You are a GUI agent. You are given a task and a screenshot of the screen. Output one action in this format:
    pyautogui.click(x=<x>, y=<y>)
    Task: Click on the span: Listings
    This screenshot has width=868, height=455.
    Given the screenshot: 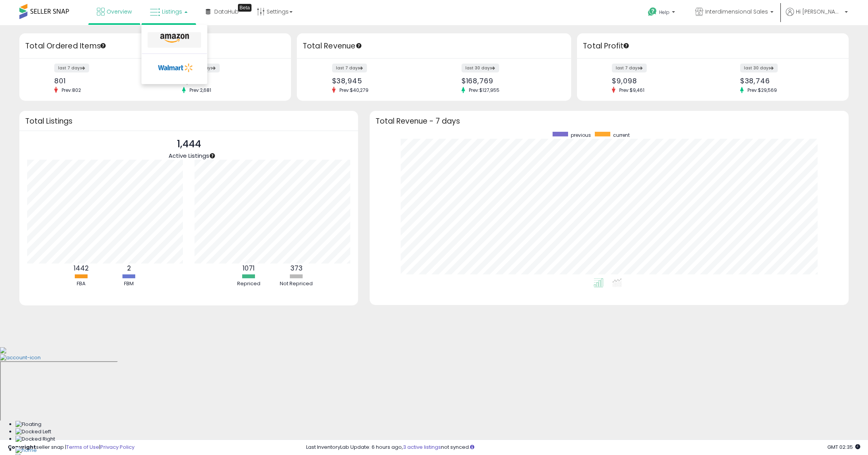 What is the action you would take?
    pyautogui.click(x=172, y=11)
    